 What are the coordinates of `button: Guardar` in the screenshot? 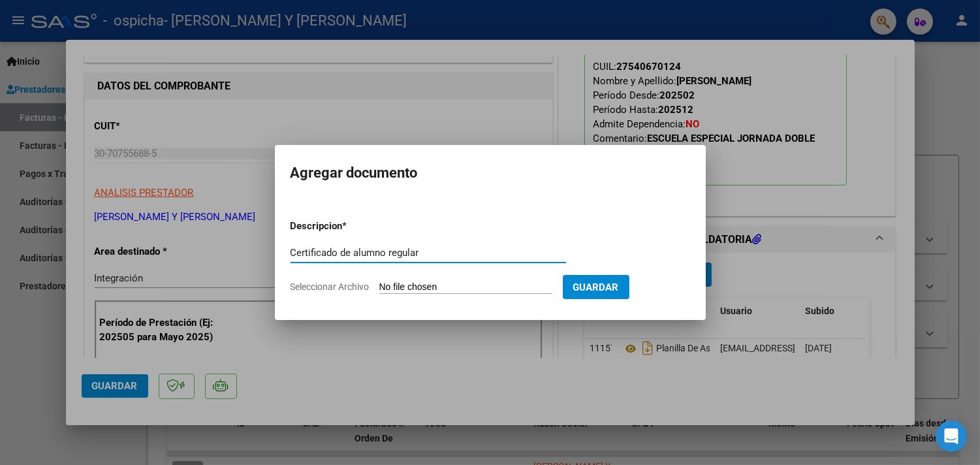 It's located at (596, 287).